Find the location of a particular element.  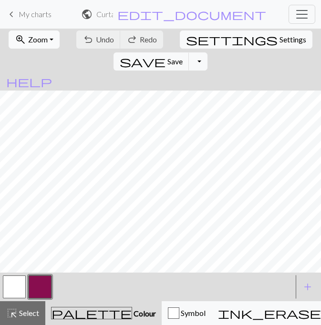

button: Toggle navigation is located at coordinates (302, 14).